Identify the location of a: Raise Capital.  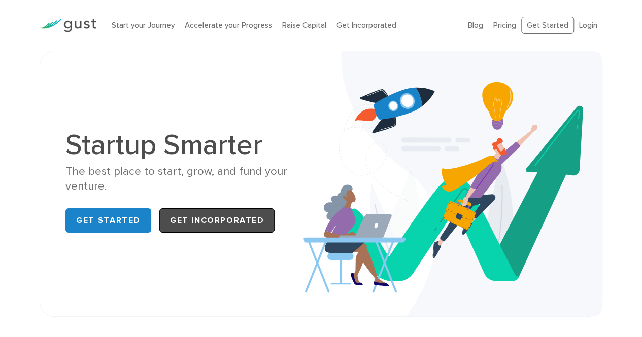
(304, 25).